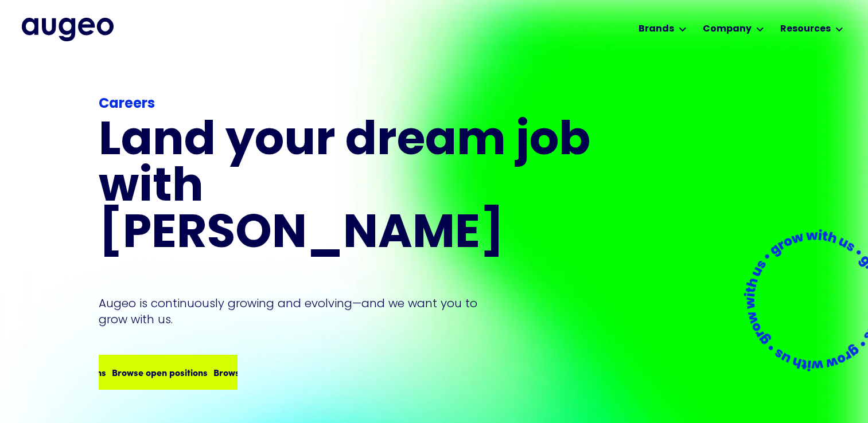  Describe the element at coordinates (806, 29) in the screenshot. I see `div: Resources` at that location.